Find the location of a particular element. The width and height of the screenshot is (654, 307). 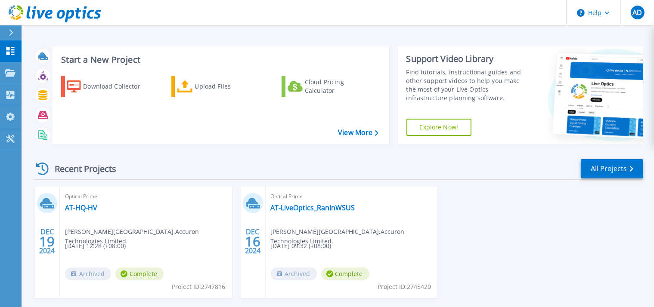

a: All Projects is located at coordinates (611, 169).